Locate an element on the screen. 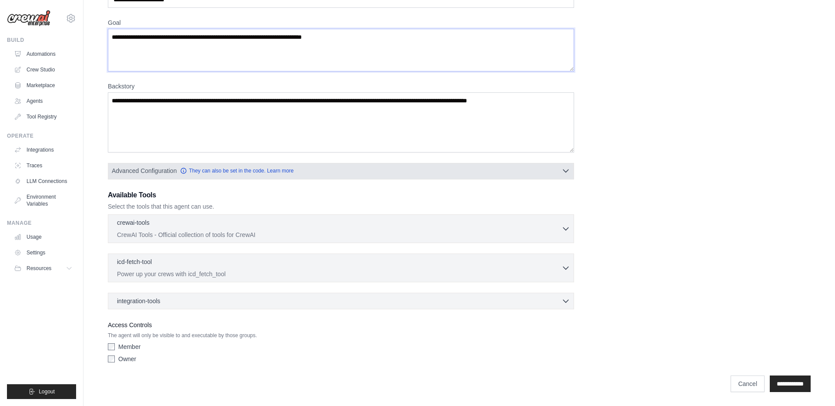 The height and width of the screenshot is (406, 835). p: Power up your crews with icd_fetch_tool is located at coordinates (339, 274).